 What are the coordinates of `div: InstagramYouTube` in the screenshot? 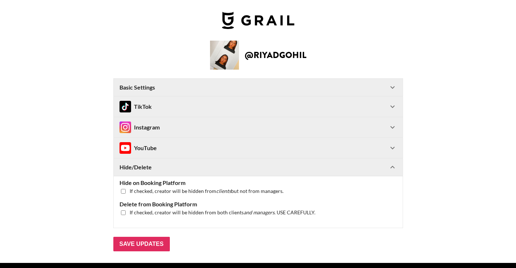 It's located at (258, 148).